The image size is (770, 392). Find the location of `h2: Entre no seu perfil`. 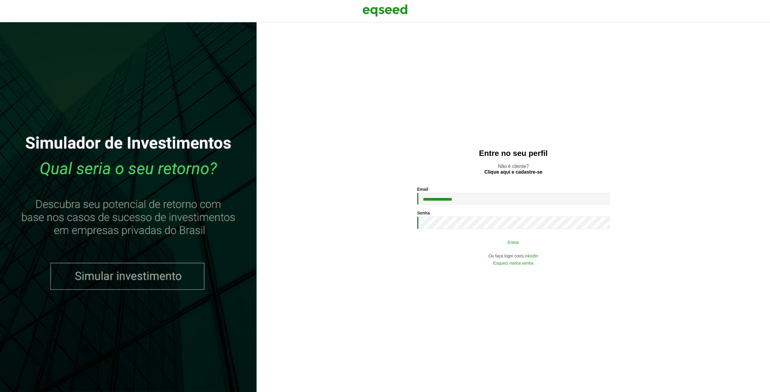

h2: Entre no seu perfil is located at coordinates (513, 153).